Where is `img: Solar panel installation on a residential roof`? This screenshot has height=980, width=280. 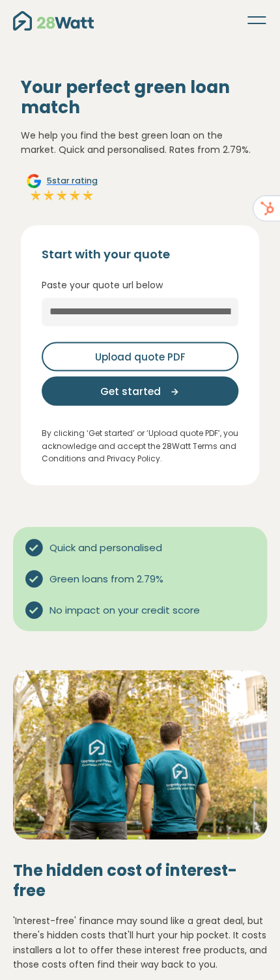 img: Solar panel installation on a residential roof is located at coordinates (140, 755).